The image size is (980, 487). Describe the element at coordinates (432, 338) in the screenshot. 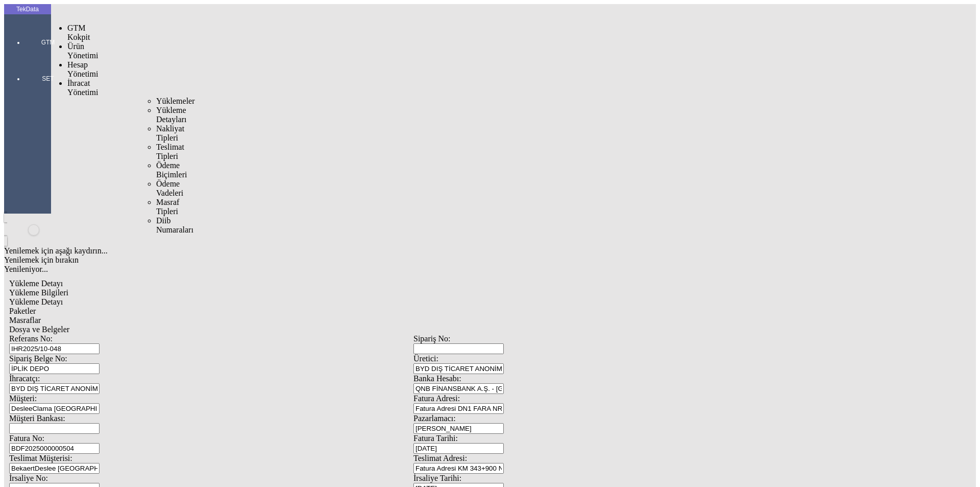

I see `span: Sipariş No:` at that location.